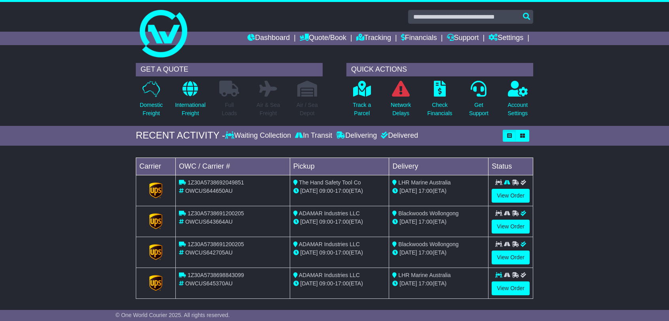 This screenshot has width=669, height=321. Describe the element at coordinates (216, 275) in the screenshot. I see `span: 1Z30A5738698843099` at that location.